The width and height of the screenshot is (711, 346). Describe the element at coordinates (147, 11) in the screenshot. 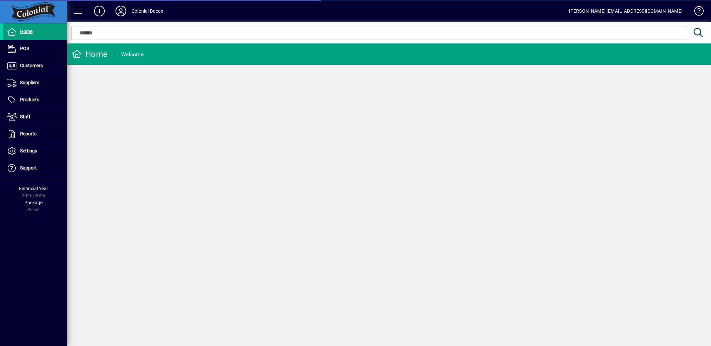

I see `div: Colonial Bacon` at that location.